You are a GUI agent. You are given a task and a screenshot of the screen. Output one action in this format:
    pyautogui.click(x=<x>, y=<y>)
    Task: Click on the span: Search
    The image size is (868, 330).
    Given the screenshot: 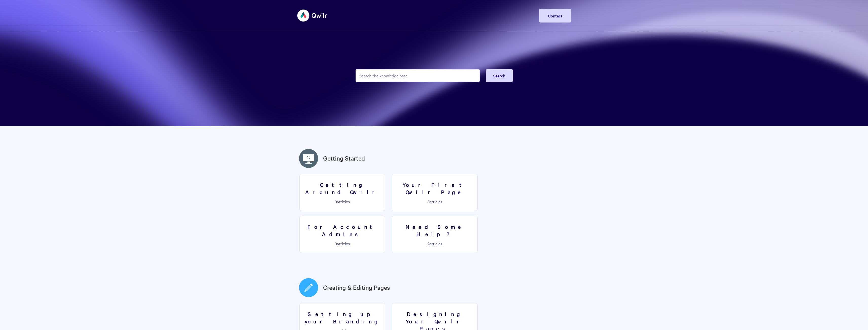 What is the action you would take?
    pyautogui.click(x=499, y=76)
    